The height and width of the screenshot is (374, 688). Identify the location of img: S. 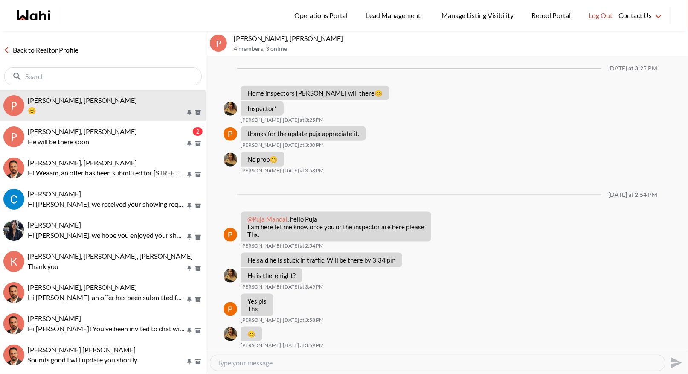
(14, 230).